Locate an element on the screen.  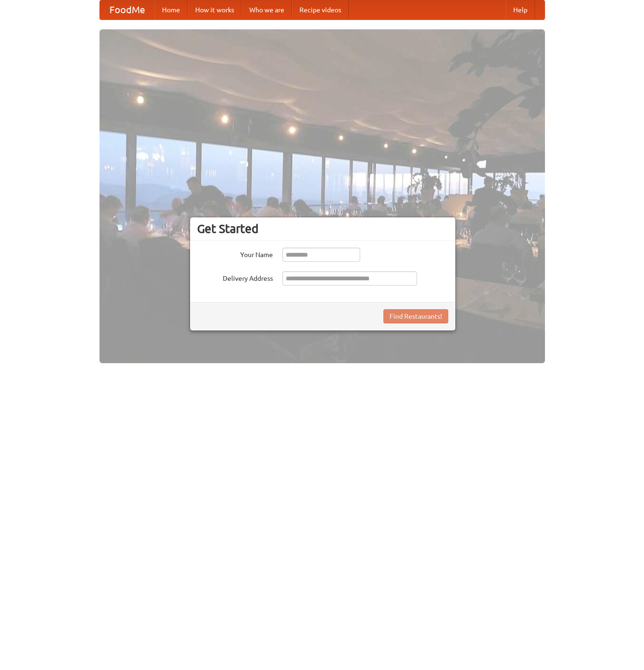
a: Recipe videos is located at coordinates (320, 10).